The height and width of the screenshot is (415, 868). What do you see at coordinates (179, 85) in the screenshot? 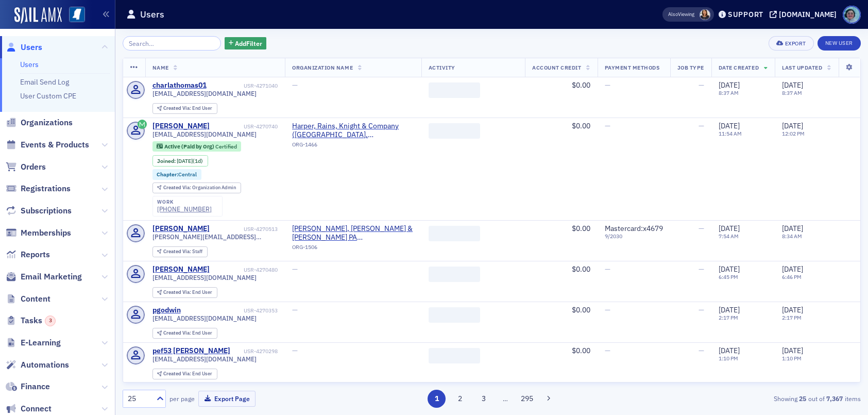
I see `a: charlathomas01` at bounding box center [179, 85].